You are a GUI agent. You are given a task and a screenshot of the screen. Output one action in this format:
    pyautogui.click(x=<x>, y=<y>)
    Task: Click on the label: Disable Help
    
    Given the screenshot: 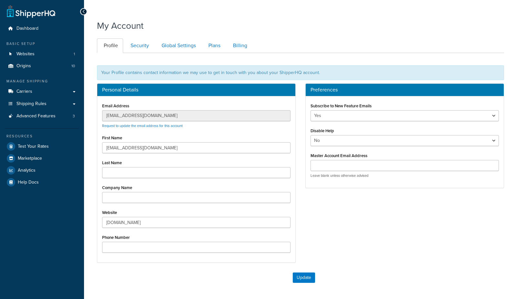 What is the action you would take?
    pyautogui.click(x=322, y=130)
    